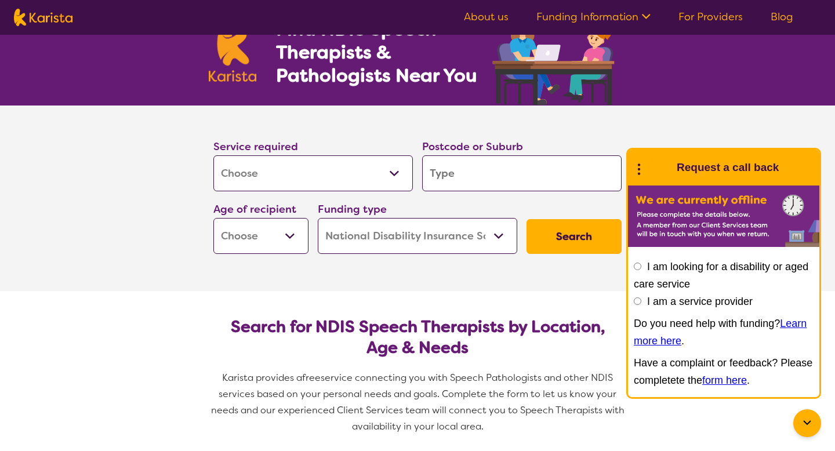 The height and width of the screenshot is (451, 835). What do you see at coordinates (352, 209) in the screenshot?
I see `label: Funding type` at bounding box center [352, 209].